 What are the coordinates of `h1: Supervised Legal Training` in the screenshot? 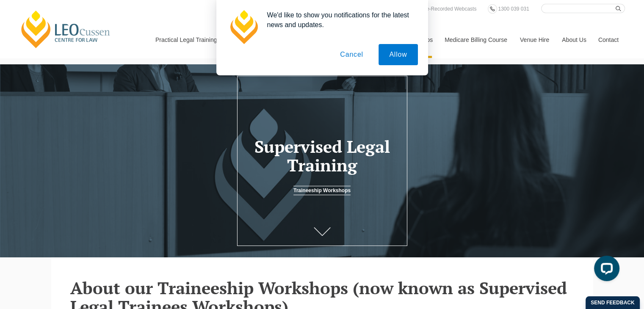 It's located at (322, 156).